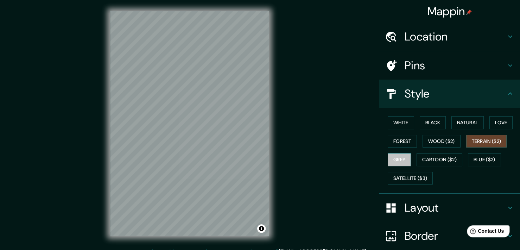 The width and height of the screenshot is (520, 250). What do you see at coordinates (33, 8) in the screenshot?
I see `span: Contact Us` at bounding box center [33, 8].